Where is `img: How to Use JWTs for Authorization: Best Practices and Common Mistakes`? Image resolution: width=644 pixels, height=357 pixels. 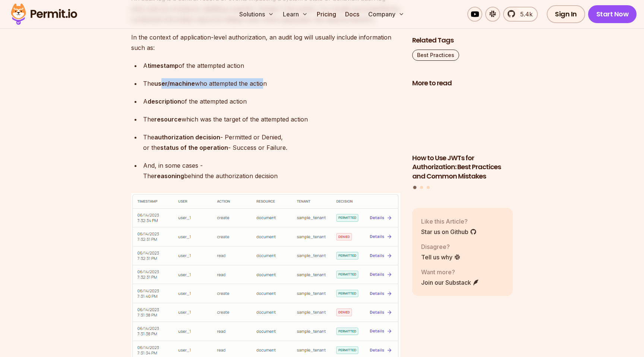
img: How to Use JWTs for Authorization: Best Practices and Common Mistakes is located at coordinates (462, 121).